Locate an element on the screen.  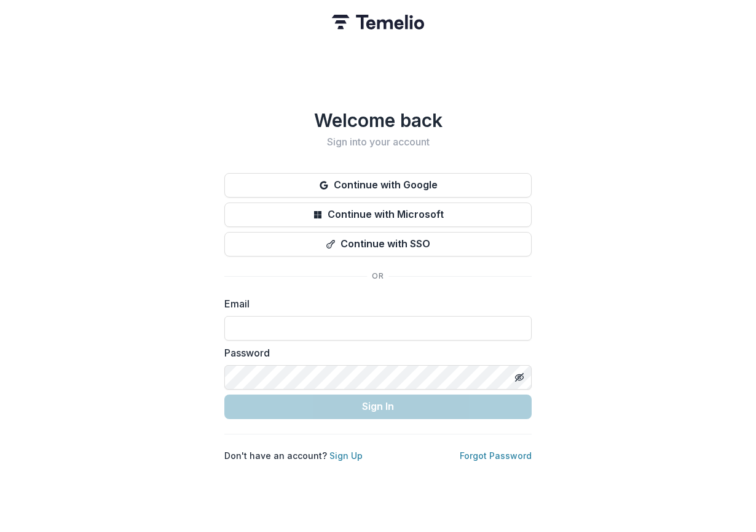
label: Password is located at coordinates (374, 353).